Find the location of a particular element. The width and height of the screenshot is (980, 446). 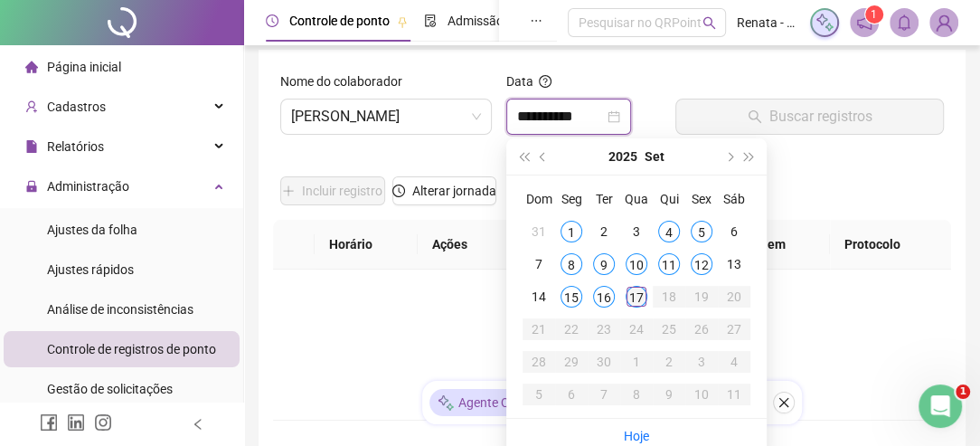

span: Ajustes rápidos is located at coordinates (90, 269).